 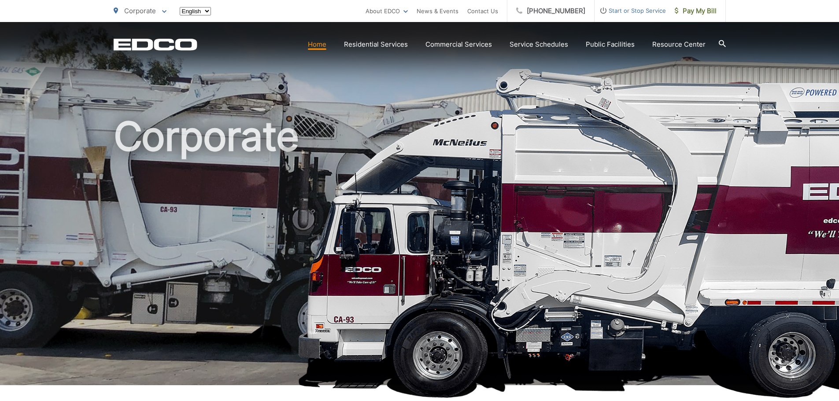 What do you see at coordinates (317, 45) in the screenshot?
I see `a: Home` at bounding box center [317, 45].